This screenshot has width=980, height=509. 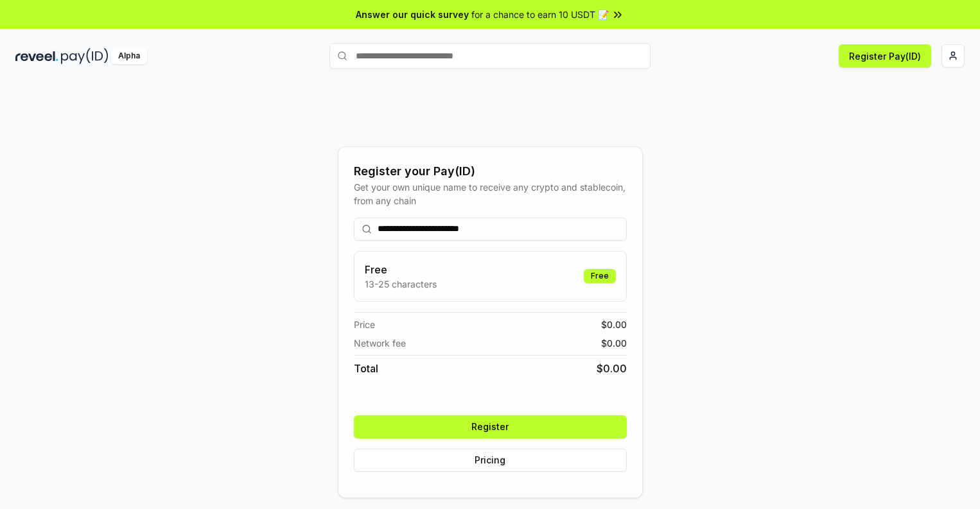 I want to click on button: Register Pay(ID), so click(x=884, y=55).